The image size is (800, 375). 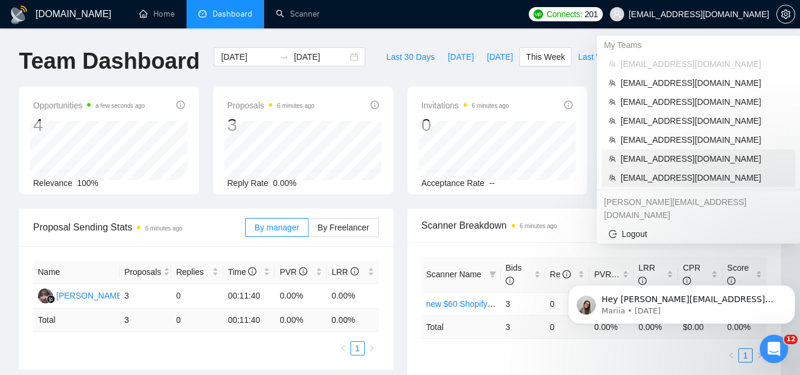 I want to click on img: upwork-logo.png, so click(x=538, y=14).